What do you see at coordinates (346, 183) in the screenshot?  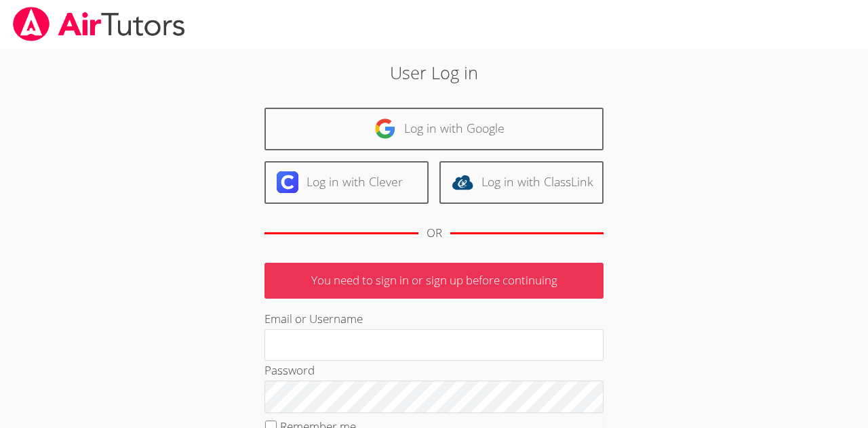 I see `a: Log in with Clever` at bounding box center [346, 183].